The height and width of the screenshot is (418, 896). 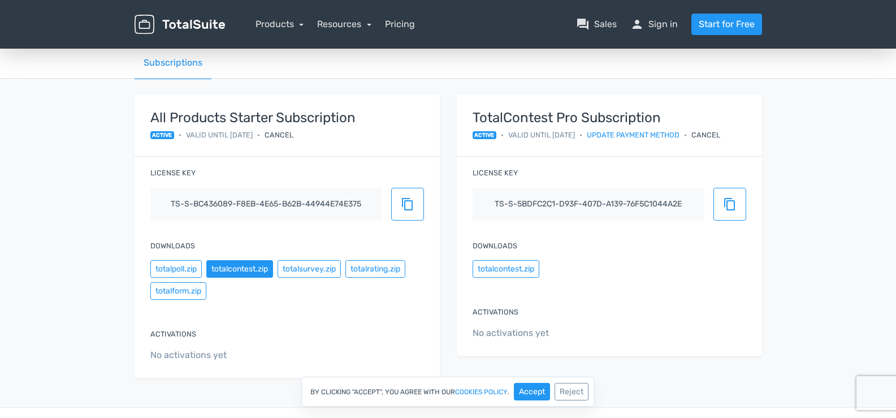 What do you see at coordinates (654, 24) in the screenshot?
I see `a: personSign in` at bounding box center [654, 24].